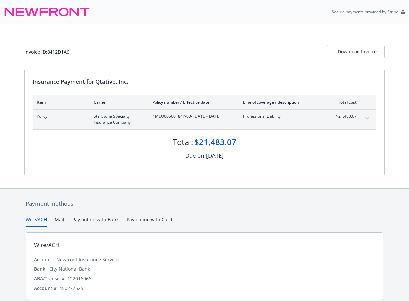 This screenshot has width=409, height=301. Describe the element at coordinates (49, 279) in the screenshot. I see `div: ABA/Transit #` at that location.